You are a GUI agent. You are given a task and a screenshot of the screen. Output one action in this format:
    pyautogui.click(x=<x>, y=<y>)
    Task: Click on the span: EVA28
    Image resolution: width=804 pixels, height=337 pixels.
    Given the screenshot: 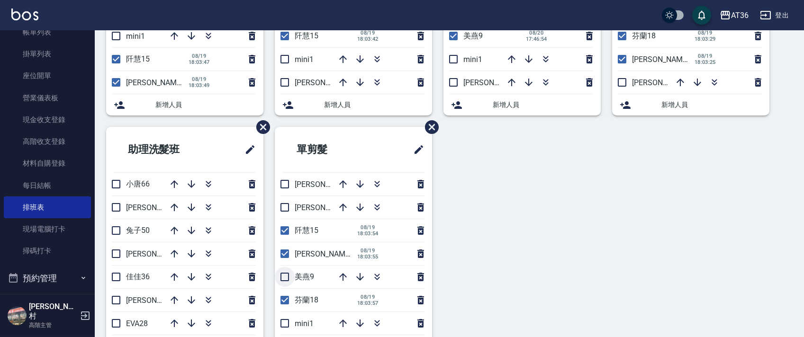 What is the action you would take?
    pyautogui.click(x=137, y=324)
    